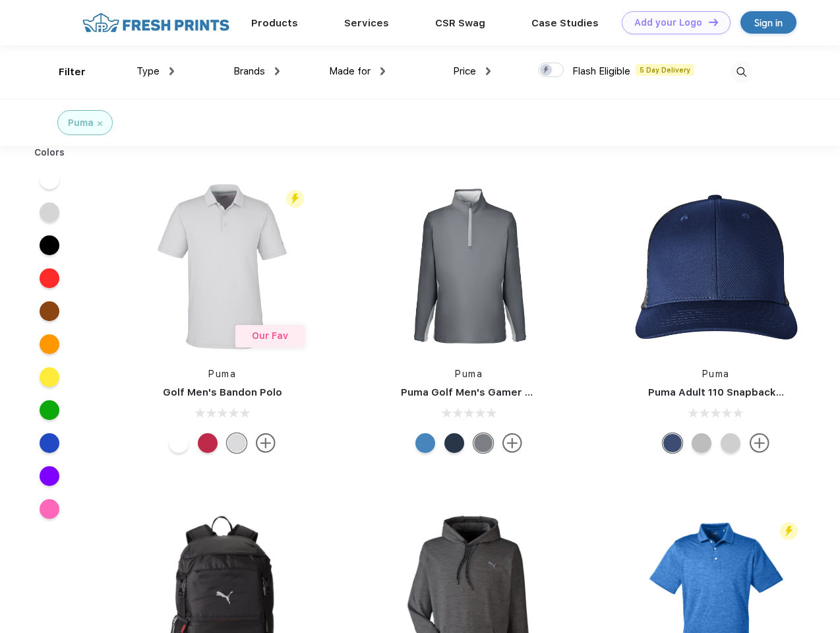 Image resolution: width=840 pixels, height=633 pixels. Describe the element at coordinates (601, 71) in the screenshot. I see `span: Flash Eligible` at that location.